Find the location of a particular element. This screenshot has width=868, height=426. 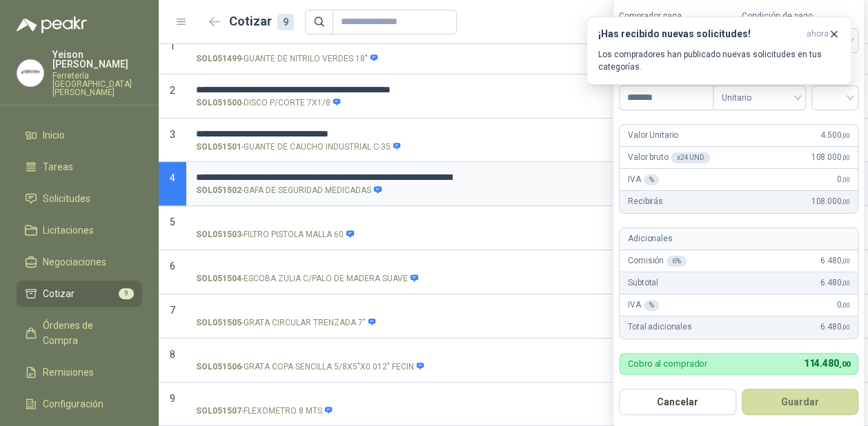

strong: SOL051505 is located at coordinates (219, 322).